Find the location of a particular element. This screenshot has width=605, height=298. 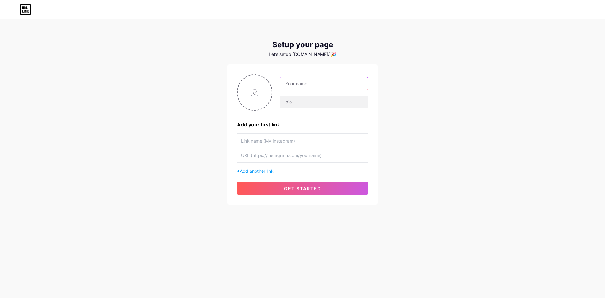

div: Add your first link is located at coordinates (302, 124).